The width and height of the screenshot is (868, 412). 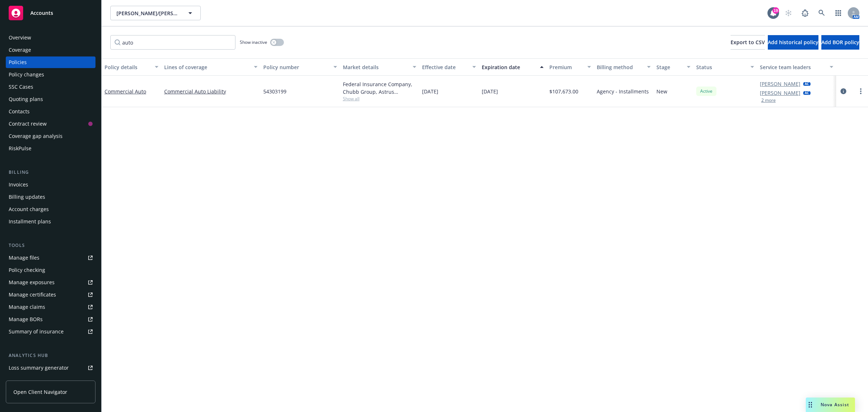 I want to click on div: Manage claims, so click(x=27, y=306).